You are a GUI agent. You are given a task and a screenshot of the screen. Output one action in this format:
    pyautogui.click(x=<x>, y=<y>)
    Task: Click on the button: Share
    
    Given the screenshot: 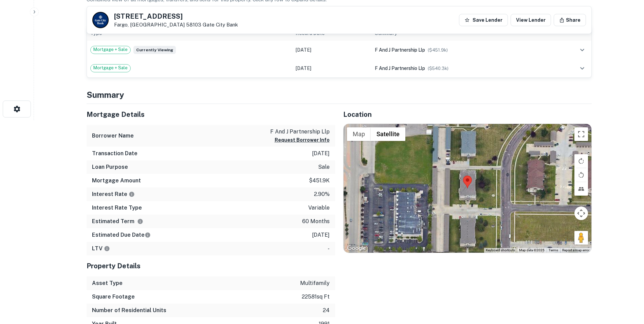 What is the action you would take?
    pyautogui.click(x=570, y=20)
    